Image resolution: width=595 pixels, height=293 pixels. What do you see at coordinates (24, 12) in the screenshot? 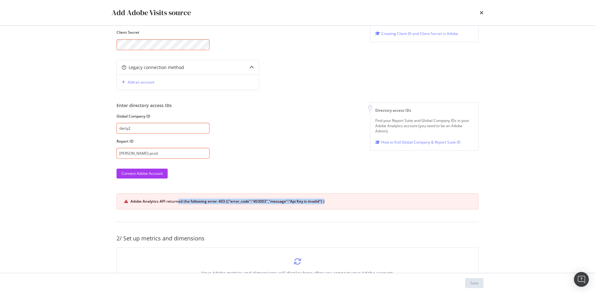
I see `div: v 4.0.25` at bounding box center [24, 12].